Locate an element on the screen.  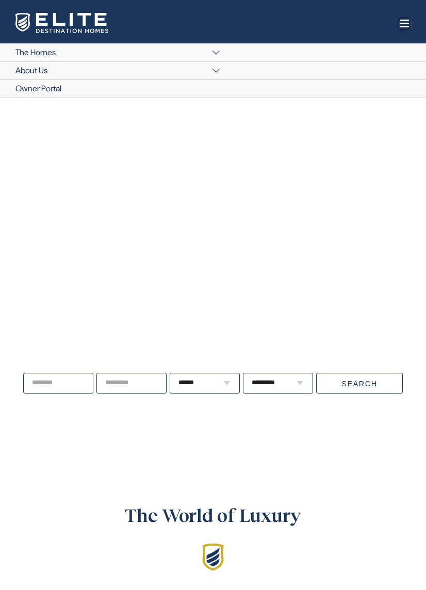
img: Elite Destination Homes Logo is located at coordinates (62, 23).